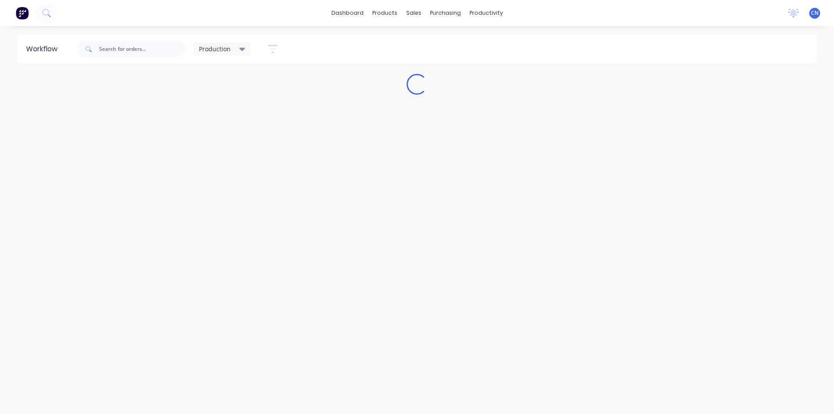  What do you see at coordinates (22, 13) in the screenshot?
I see `img: Factory` at bounding box center [22, 13].